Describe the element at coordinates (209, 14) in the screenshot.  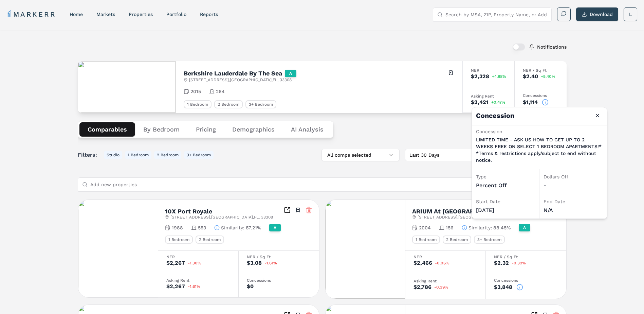
I see `a: reports` at that location.